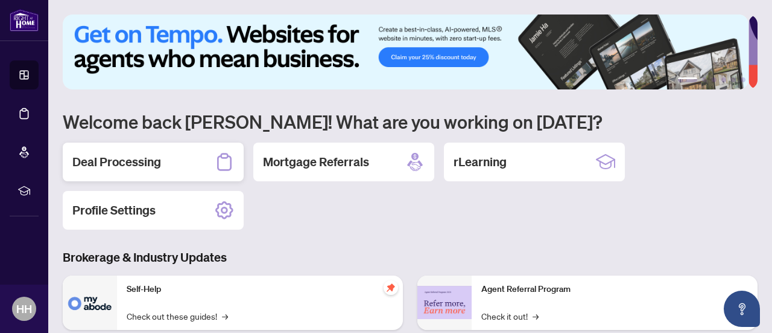  Describe the element at coordinates (316, 162) in the screenshot. I see `h2: Mortgage Referrals` at that location.